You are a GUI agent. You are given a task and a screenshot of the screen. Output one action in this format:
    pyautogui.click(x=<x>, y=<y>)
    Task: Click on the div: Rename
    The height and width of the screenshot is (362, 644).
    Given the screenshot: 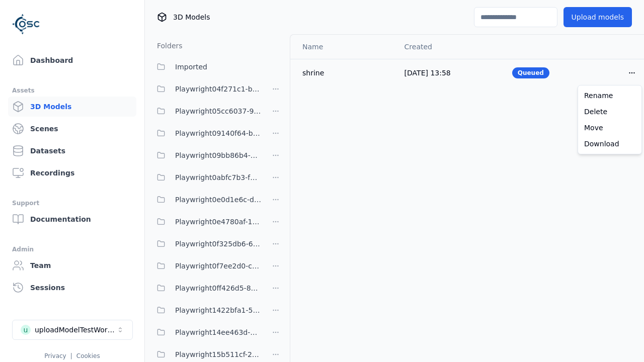 What is the action you would take?
    pyautogui.click(x=610, y=95)
    